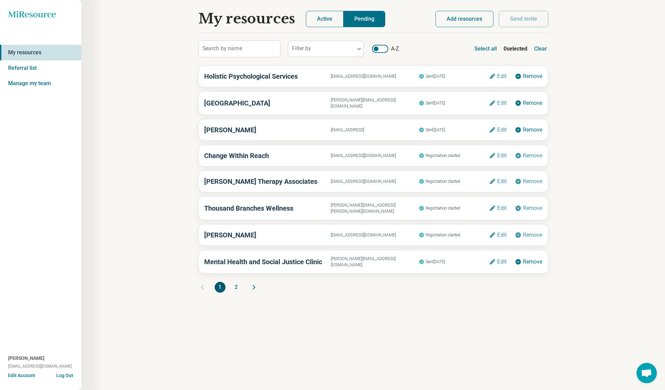 This screenshot has width=665, height=390. What do you see at coordinates (325, 19) in the screenshot?
I see `button: Active` at bounding box center [325, 19].